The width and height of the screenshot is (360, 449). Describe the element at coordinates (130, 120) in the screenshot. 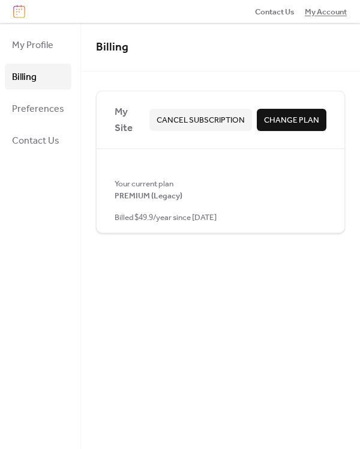

I see `span: My Site` at that location.